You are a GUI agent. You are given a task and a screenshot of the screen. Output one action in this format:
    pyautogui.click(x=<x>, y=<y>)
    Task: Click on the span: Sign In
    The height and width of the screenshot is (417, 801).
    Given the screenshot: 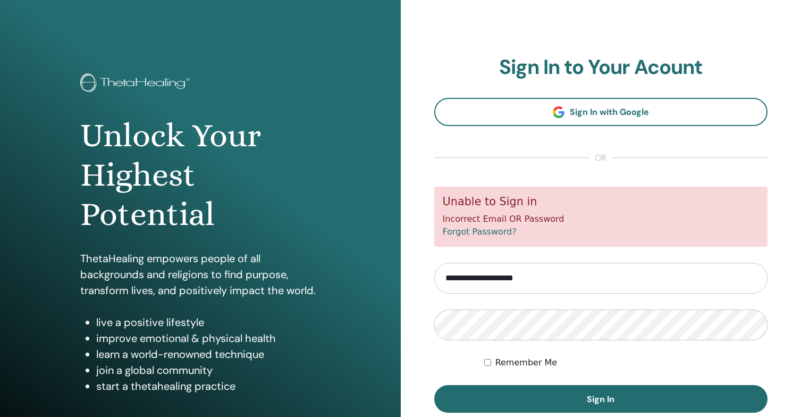 What is the action you would take?
    pyautogui.click(x=600, y=399)
    